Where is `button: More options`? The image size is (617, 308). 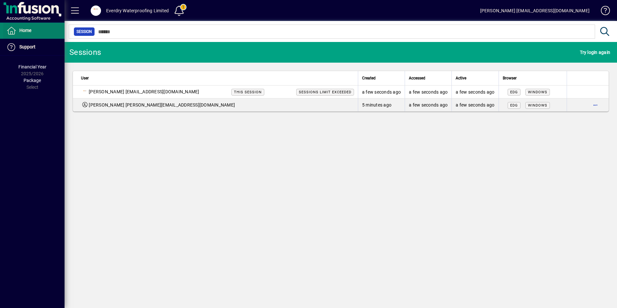 button: More options is located at coordinates (596, 105).